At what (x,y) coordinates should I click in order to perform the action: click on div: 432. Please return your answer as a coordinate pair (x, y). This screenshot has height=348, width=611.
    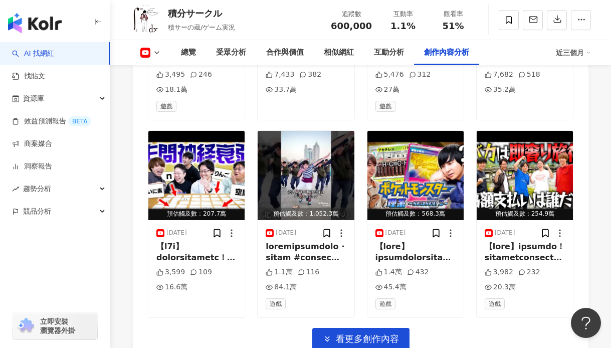
    Looking at the image, I should click on (418, 272).